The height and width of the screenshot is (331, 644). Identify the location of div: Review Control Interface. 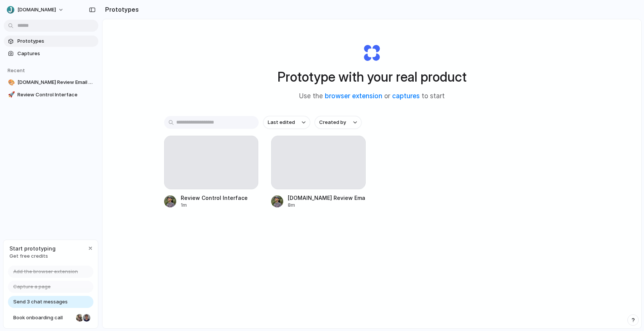
(214, 198).